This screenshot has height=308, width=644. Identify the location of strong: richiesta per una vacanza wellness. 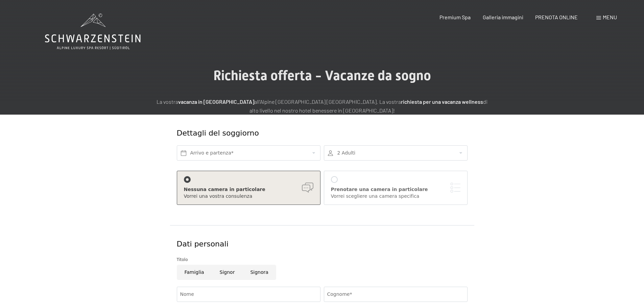
(442, 101).